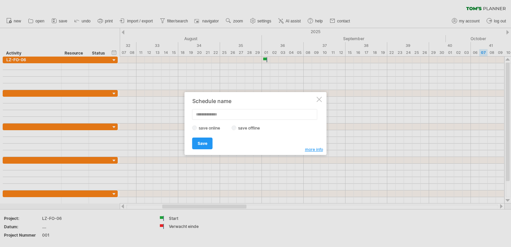 The width and height of the screenshot is (511, 247). What do you see at coordinates (254, 101) in the screenshot?
I see `div: Schedule name` at bounding box center [254, 101].